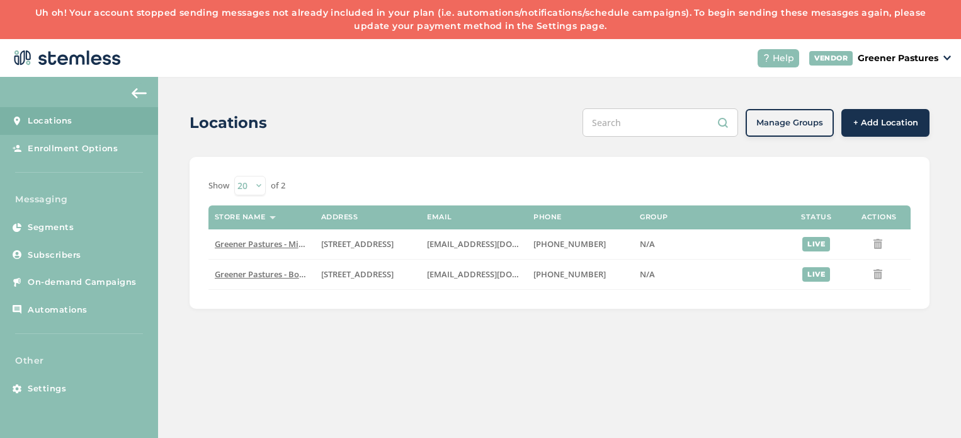  What do you see at coordinates (368, 244) in the screenshot?
I see `label: 900 Strand Avenue` at bounding box center [368, 244].